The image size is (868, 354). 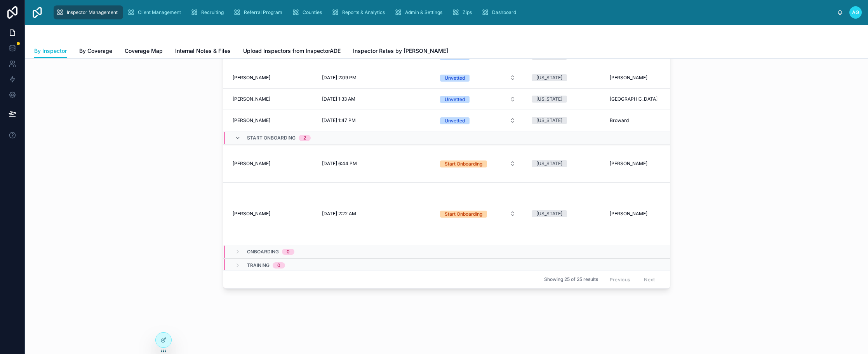 What do you see at coordinates (305, 138) in the screenshot?
I see `div: 2` at bounding box center [305, 138].